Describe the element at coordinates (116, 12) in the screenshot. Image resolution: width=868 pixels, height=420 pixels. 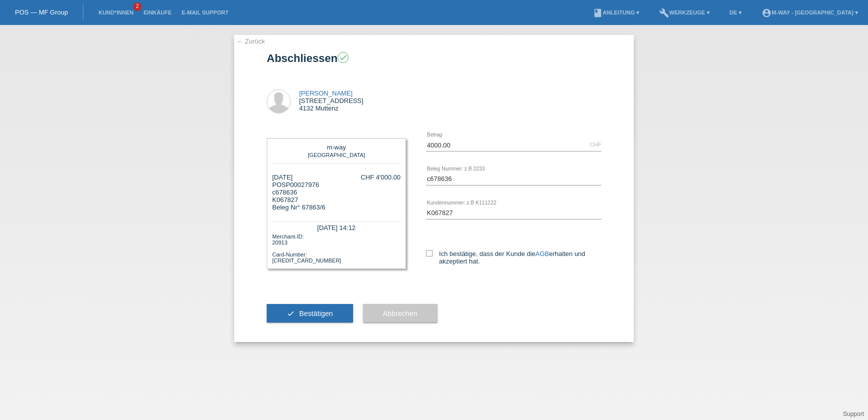
I see `a: Kund*innen` at that location.